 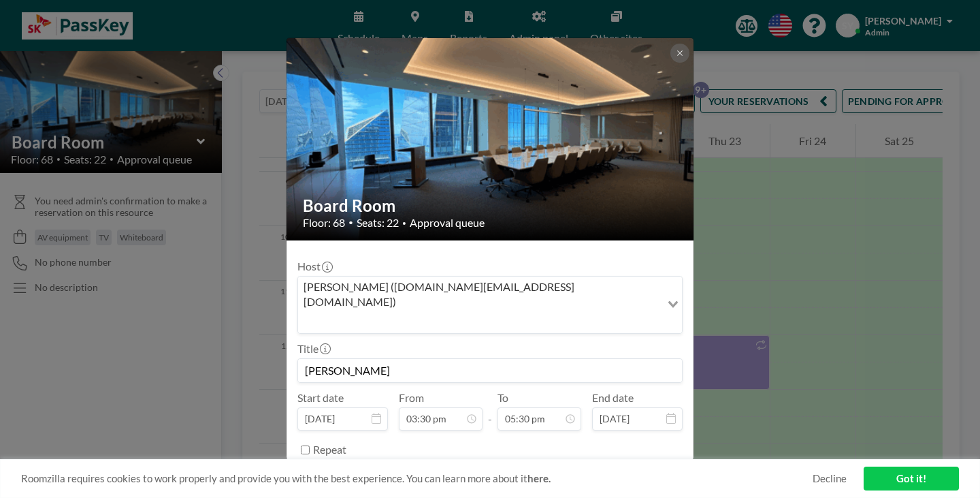 What do you see at coordinates (329, 449) in the screenshot?
I see `label: Repeat` at bounding box center [329, 449].